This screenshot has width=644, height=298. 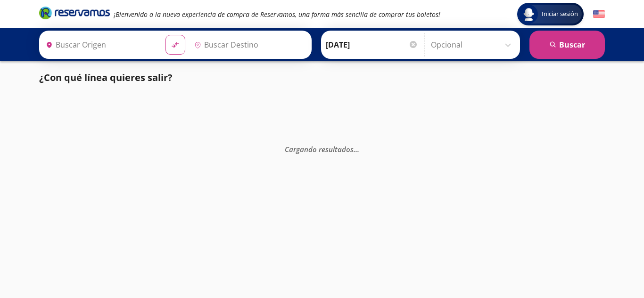 I want to click on input: Elegir Fecha, so click(x=372, y=44).